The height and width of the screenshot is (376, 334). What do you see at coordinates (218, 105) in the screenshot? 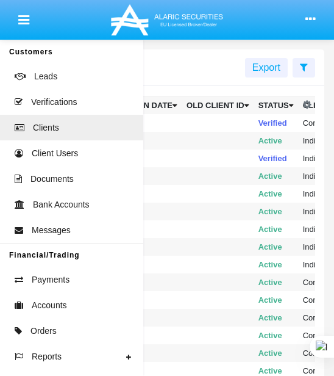
I see `th: Old Client Id` at bounding box center [218, 105].